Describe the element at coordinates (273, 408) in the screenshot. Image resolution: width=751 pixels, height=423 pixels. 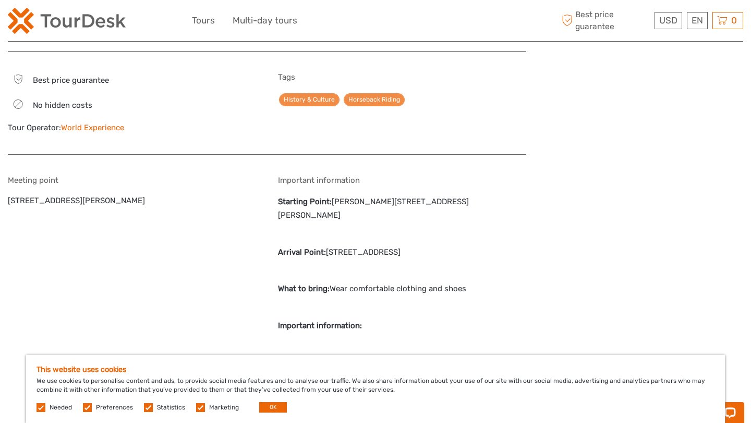
I see `button: OK` at that location.